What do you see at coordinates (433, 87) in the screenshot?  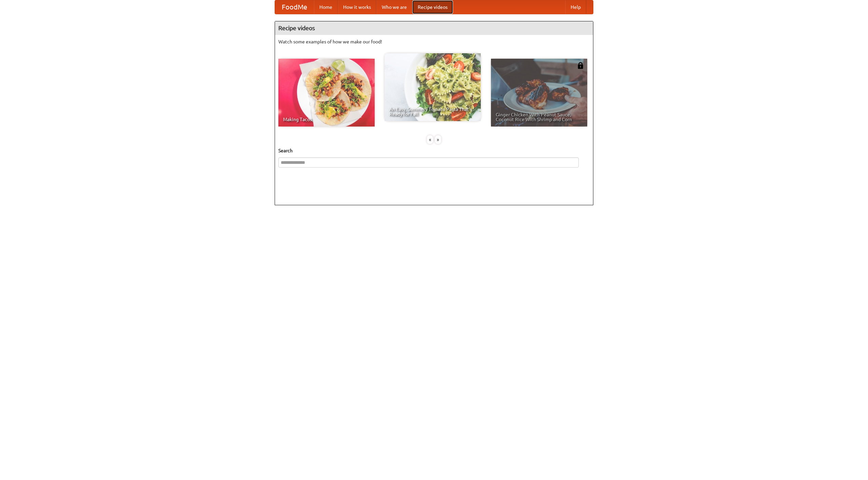 I see `a: An Easy, Summery Tomato Pasta That's Ready for Fall` at bounding box center [433, 87].